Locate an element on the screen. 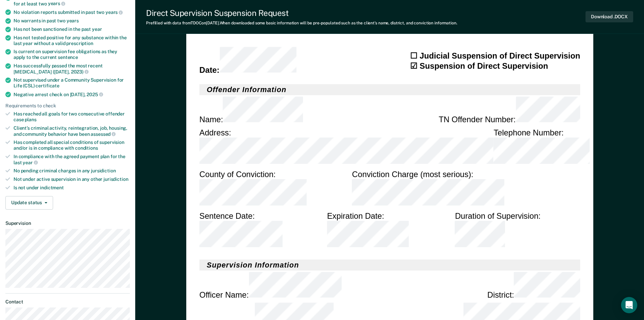  span: indictment is located at coordinates (52, 187).